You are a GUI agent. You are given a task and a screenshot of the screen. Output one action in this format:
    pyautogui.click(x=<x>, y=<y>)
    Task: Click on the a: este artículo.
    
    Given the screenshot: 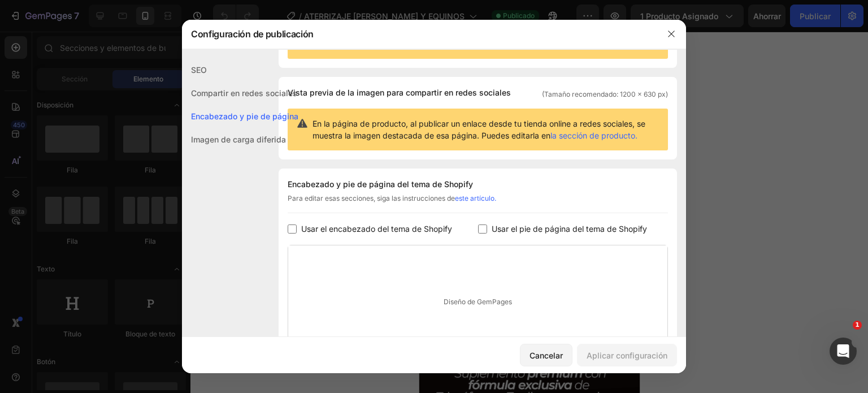 What is the action you would take?
    pyautogui.click(x=475, y=198)
    